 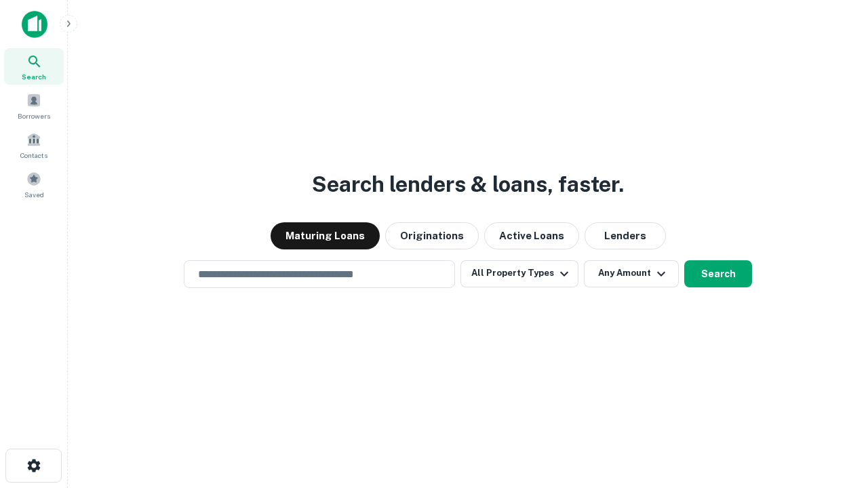 What do you see at coordinates (325, 236) in the screenshot?
I see `button: Maturing Loans` at bounding box center [325, 236].